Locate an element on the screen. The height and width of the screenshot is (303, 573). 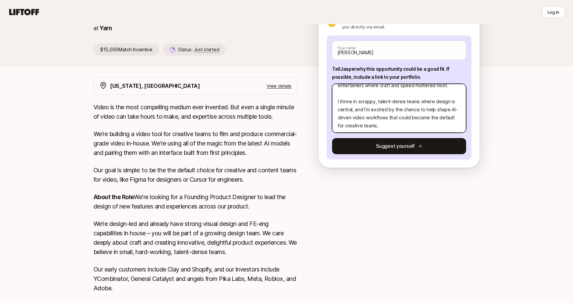
button: Log in is located at coordinates (553, 12).